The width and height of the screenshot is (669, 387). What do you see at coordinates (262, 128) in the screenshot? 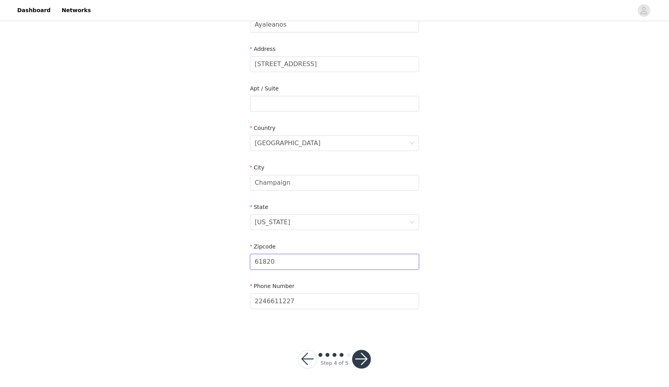
I see `label: Country` at bounding box center [262, 128].